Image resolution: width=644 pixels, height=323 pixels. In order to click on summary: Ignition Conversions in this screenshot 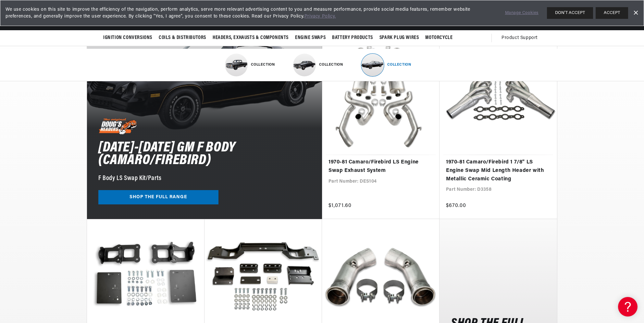, I will do `click(129, 38)`.